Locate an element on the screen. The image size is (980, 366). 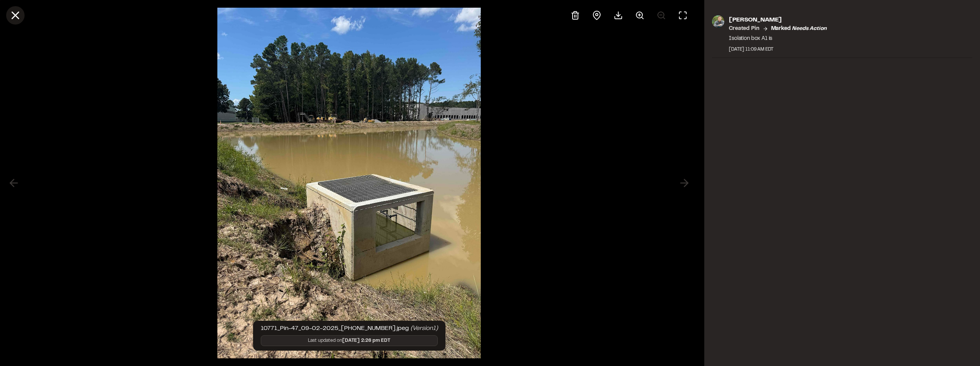
button: Toggle Fullscreen is located at coordinates (683, 15).